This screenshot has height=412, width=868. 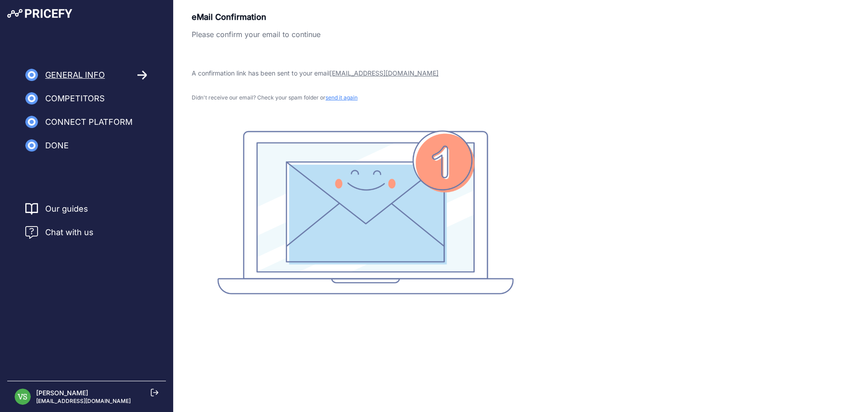 What do you see at coordinates (89, 122) in the screenshot?
I see `span: Connect Platform` at bounding box center [89, 122].